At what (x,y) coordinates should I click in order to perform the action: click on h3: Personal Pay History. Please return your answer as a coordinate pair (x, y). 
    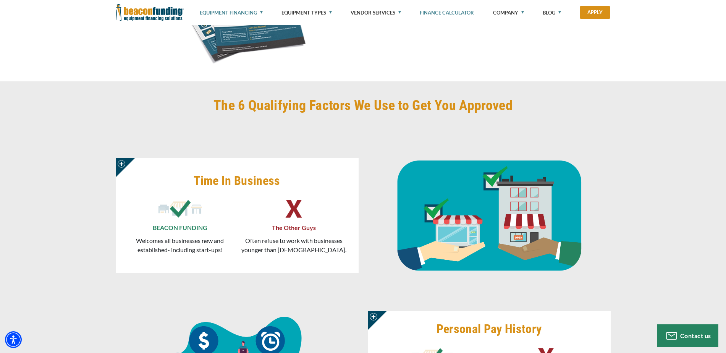
    Looking at the image, I should click on (489, 329).